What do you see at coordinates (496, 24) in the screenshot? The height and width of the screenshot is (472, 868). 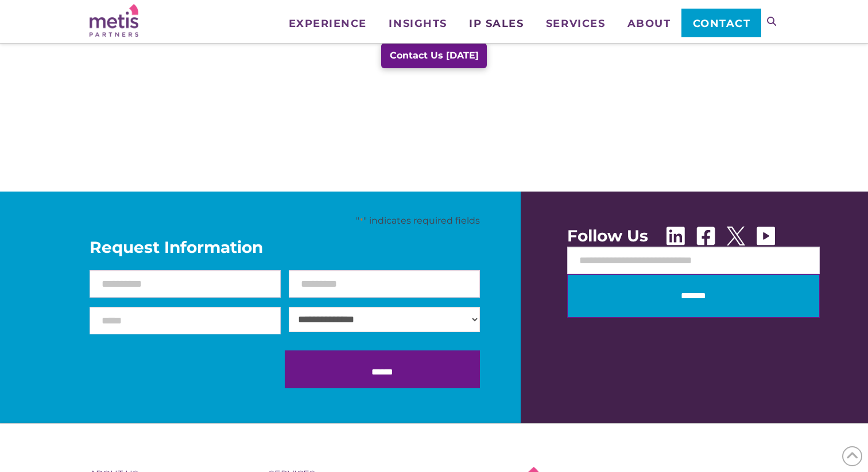 I see `span: IP Sales` at bounding box center [496, 24].